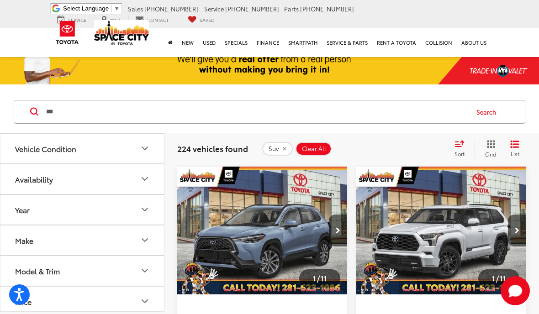 The width and height of the screenshot is (539, 314). I want to click on img: 2025 Toyota Sequoia Platinum, so click(441, 231).